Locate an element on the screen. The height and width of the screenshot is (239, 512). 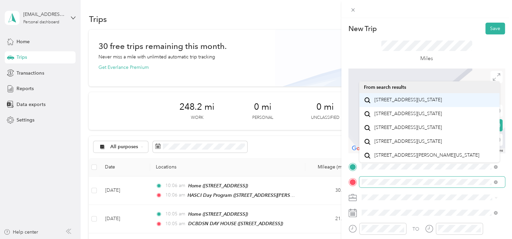
p: Miles is located at coordinates (426, 58).